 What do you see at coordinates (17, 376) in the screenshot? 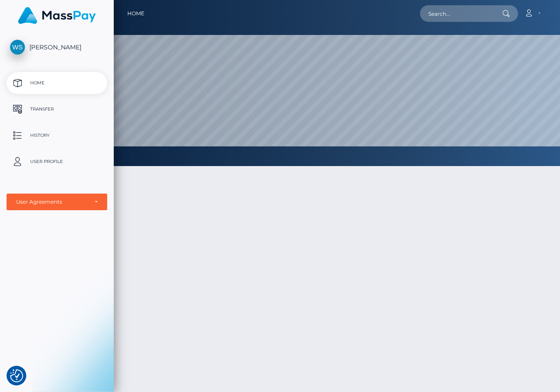
I see `button: Consent Preferences` at bounding box center [17, 376].